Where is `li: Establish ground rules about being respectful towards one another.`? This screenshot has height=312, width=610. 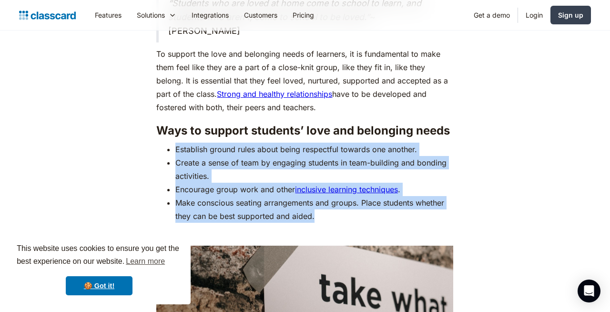 li: Establish ground rules about being respectful towards one another. is located at coordinates (314, 149).